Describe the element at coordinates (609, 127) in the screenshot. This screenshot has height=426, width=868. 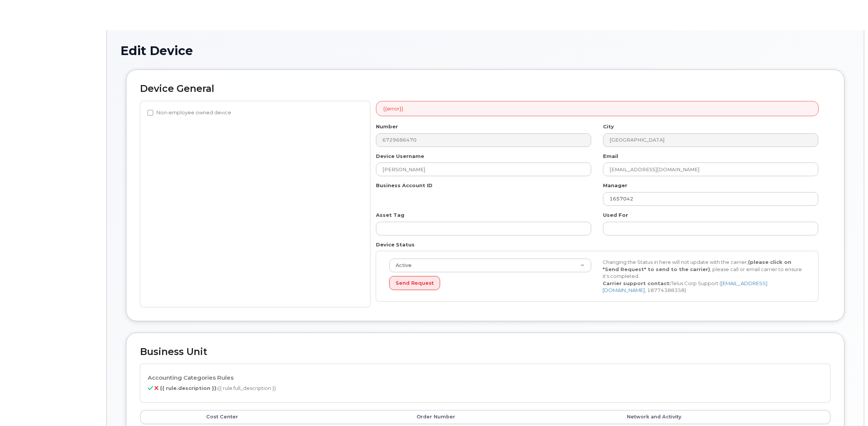
I see `label: City` at that location.